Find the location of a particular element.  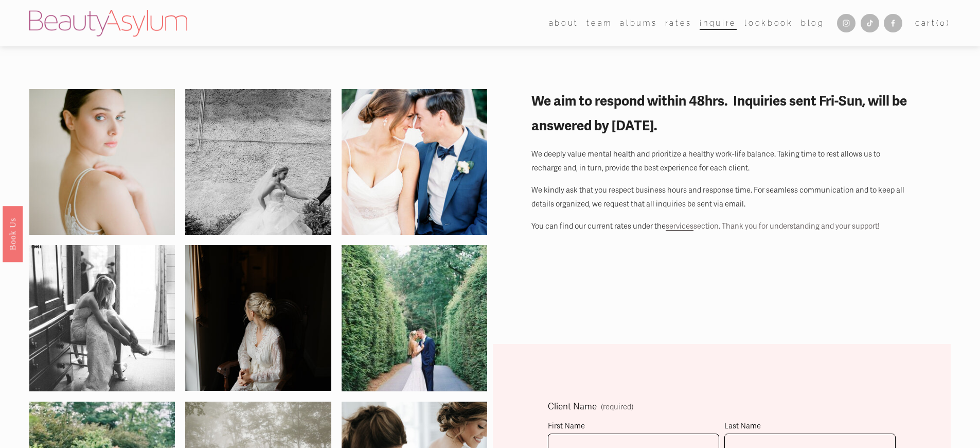

a: Instagram is located at coordinates (847, 23).